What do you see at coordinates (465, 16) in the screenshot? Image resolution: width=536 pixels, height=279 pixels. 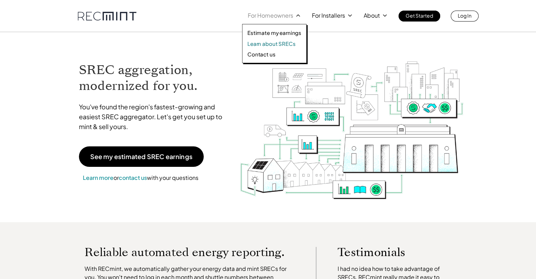 I see `a: Log In` at bounding box center [465, 16].